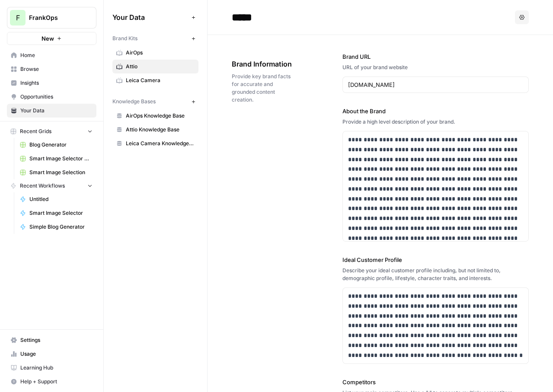 The width and height of the screenshot is (553, 392). Describe the element at coordinates (56, 96) in the screenshot. I see `span: Opportunities` at that location.